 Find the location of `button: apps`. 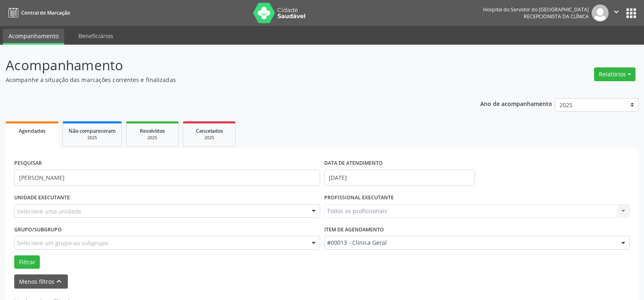

button: apps is located at coordinates (631, 13).